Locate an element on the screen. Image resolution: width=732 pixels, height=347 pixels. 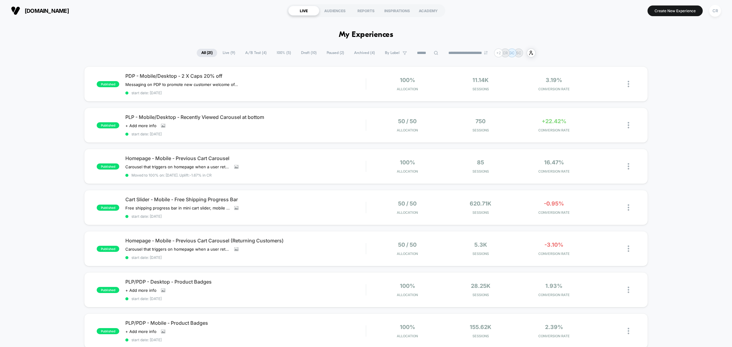
img: Visually logo is located at coordinates (16, 11).